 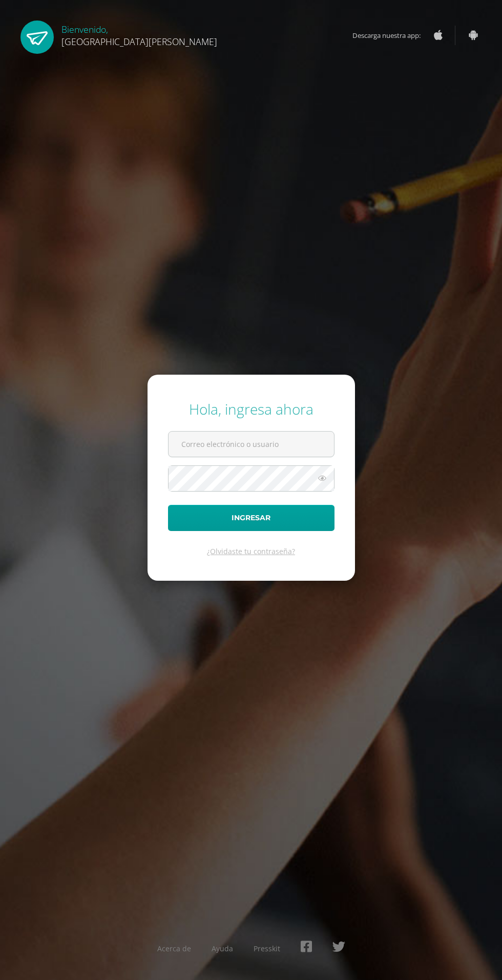 I want to click on button: Ingresar, so click(x=251, y=518).